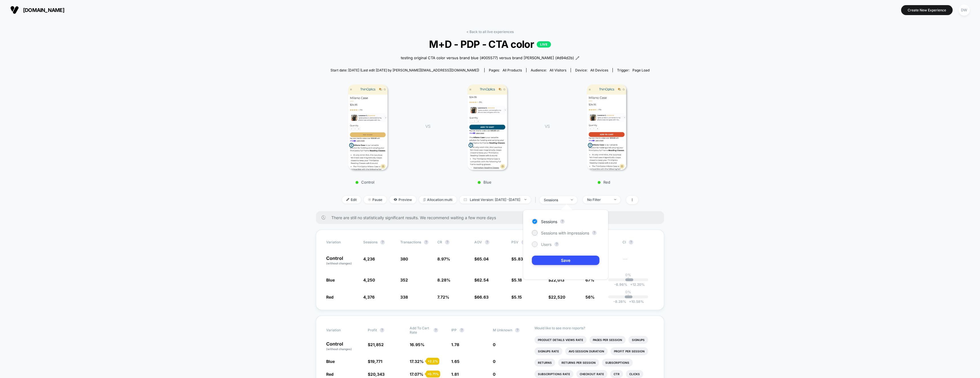 This screenshot has height=378, width=980. What do you see at coordinates (331, 280) in the screenshot?
I see `span: Blue` at bounding box center [331, 280].